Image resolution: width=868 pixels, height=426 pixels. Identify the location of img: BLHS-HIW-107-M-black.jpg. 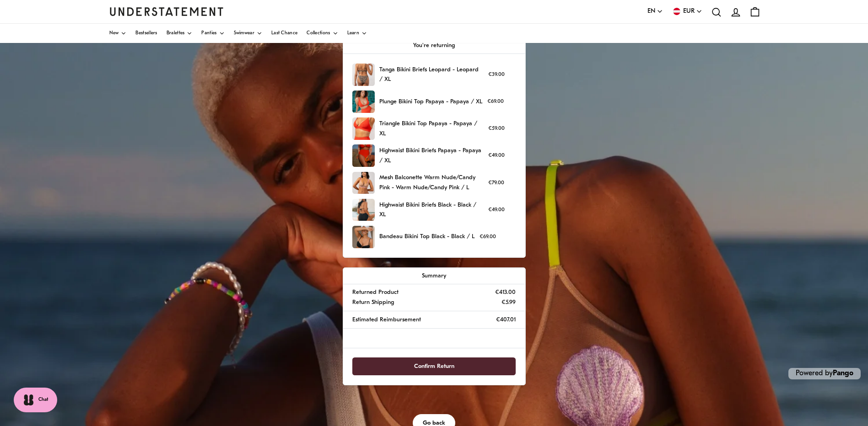
(364, 210).